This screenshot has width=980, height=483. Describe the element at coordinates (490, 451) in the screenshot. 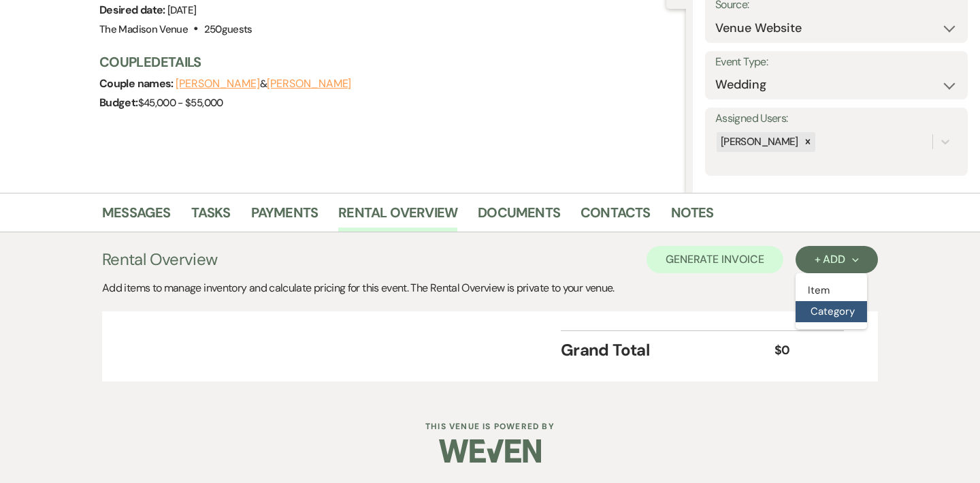

I see `img: Weven Logo` at that location.